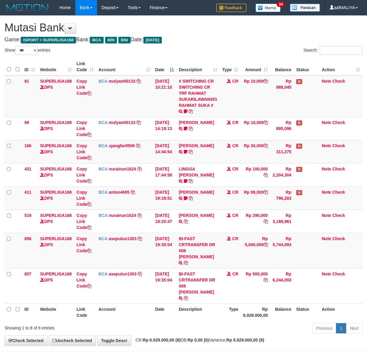 The height and width of the screenshot is (356, 367). I want to click on strong: Rp 6.029.000,00 (8), so click(162, 340).